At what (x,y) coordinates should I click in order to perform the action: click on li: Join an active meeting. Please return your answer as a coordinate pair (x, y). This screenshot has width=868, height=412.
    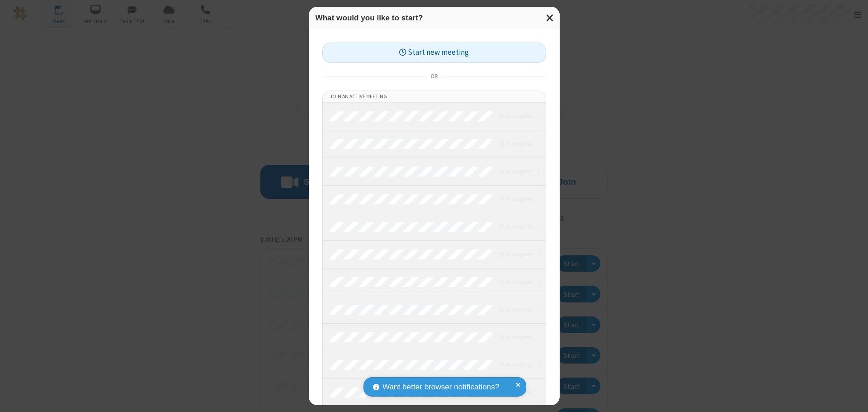
    Looking at the image, I should click on (434, 97).